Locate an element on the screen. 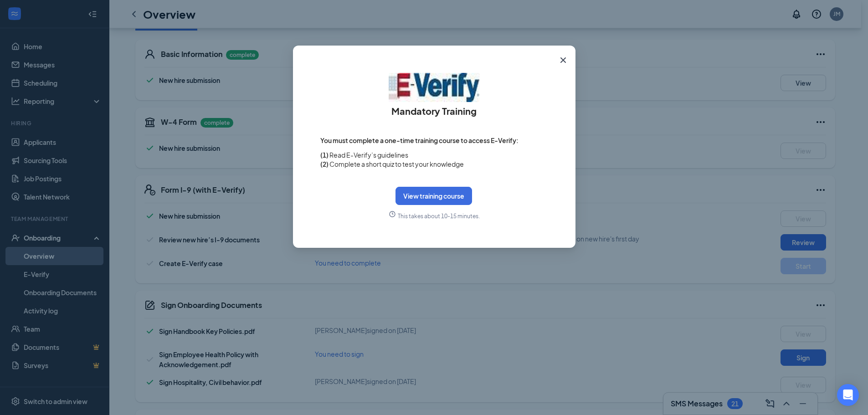 This screenshot has width=868, height=415. div: Open Intercom Messenger is located at coordinates (848, 395).